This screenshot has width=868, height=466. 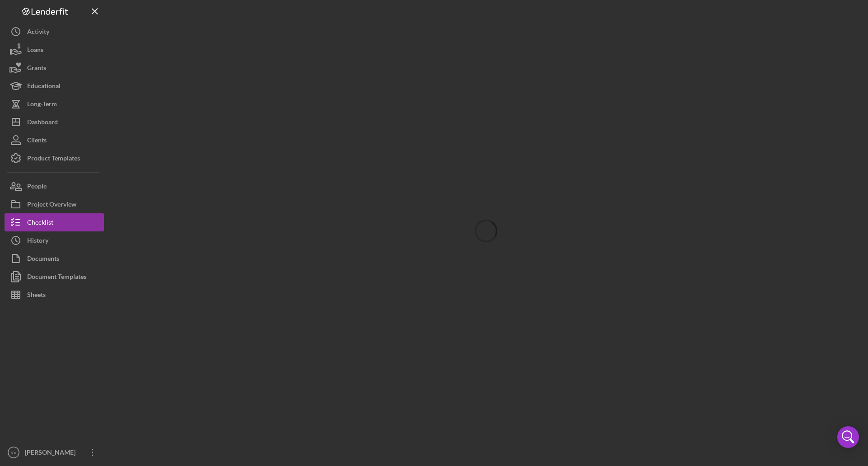 I want to click on div: Product Templates, so click(x=53, y=159).